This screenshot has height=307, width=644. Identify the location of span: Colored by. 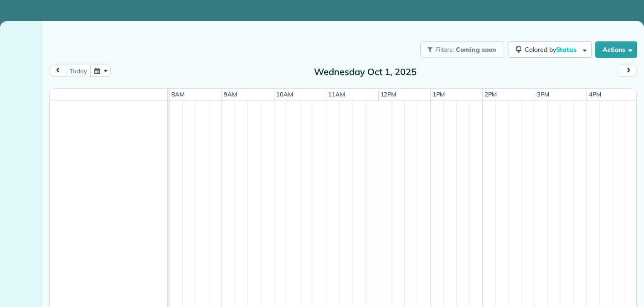
(552, 50).